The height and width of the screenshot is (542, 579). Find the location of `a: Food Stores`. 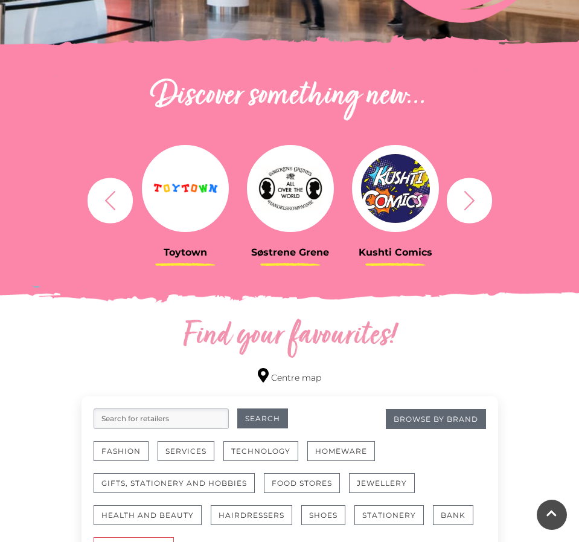

a: Food Stores is located at coordinates (306, 488).